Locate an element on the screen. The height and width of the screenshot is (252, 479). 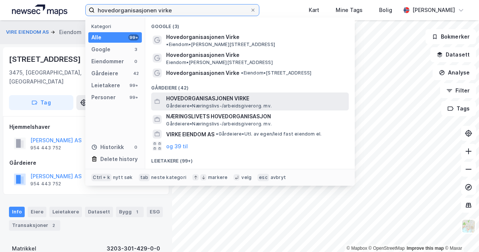
div: nytt søk is located at coordinates (123, 177).